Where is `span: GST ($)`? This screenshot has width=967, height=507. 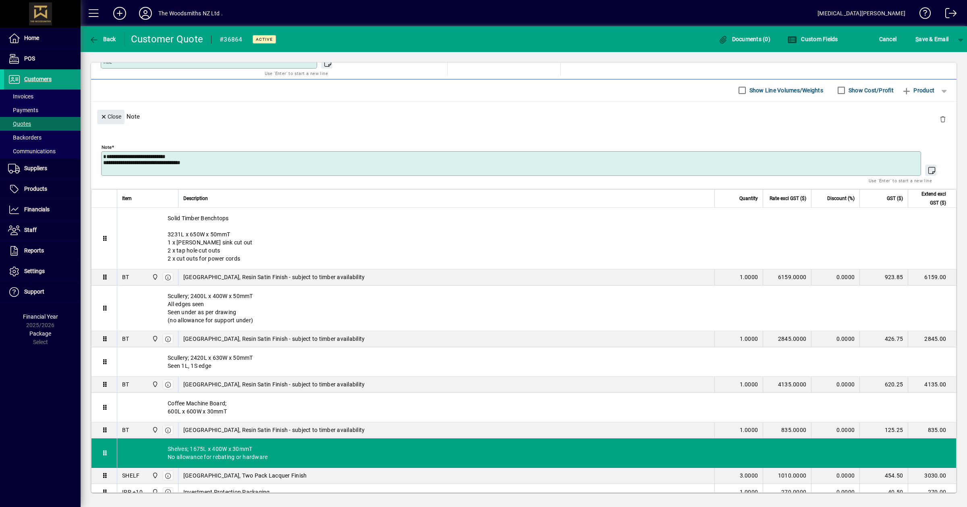
span: GST ($) is located at coordinates (895, 198).